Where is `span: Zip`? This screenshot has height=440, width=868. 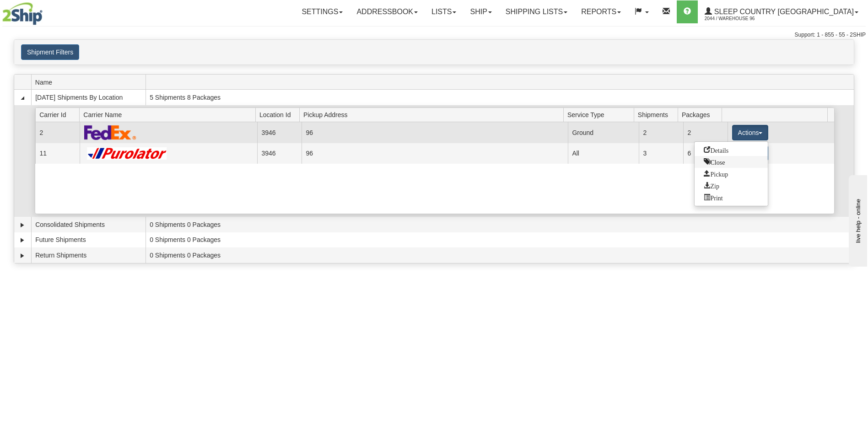 span: Zip is located at coordinates (711, 185).